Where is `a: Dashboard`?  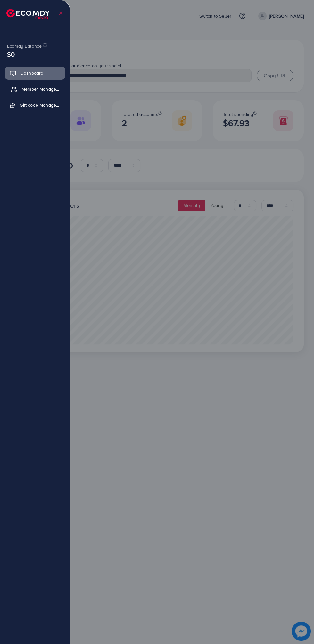 a: Dashboard is located at coordinates (35, 73).